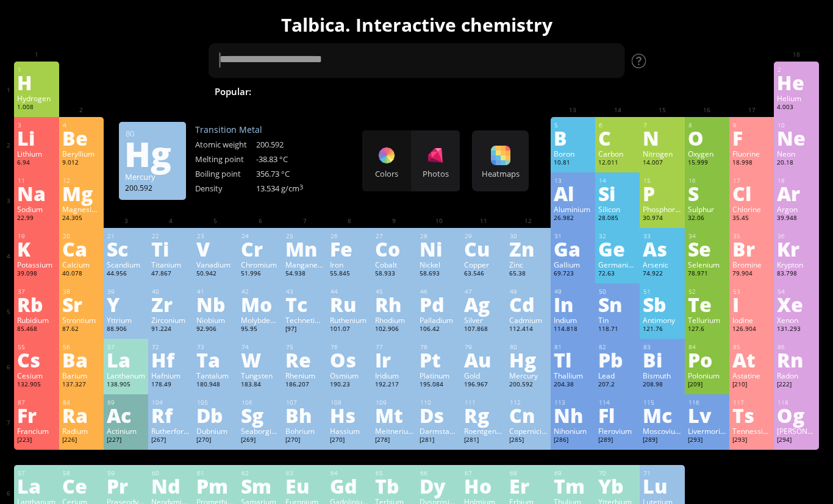 This screenshot has width=833, height=504. What do you see at coordinates (752, 346) in the screenshot?
I see `div: 85` at bounding box center [752, 346].